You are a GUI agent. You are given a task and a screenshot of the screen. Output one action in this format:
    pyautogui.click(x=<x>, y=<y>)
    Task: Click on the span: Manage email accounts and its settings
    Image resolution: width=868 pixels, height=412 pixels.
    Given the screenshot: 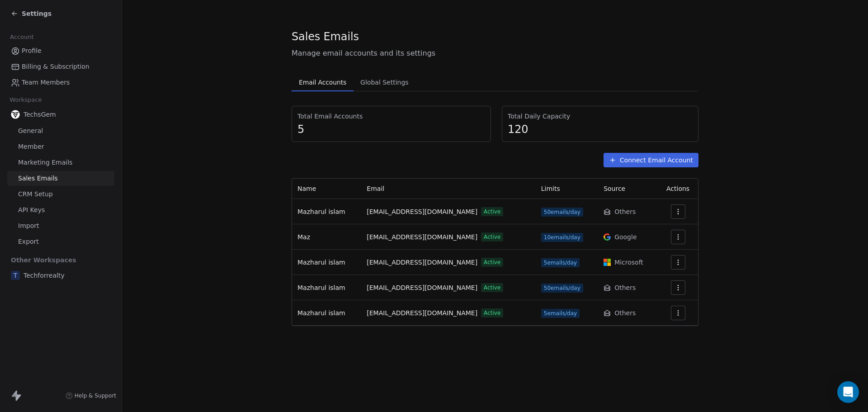 What is the action you would take?
    pyautogui.click(x=495, y=53)
    